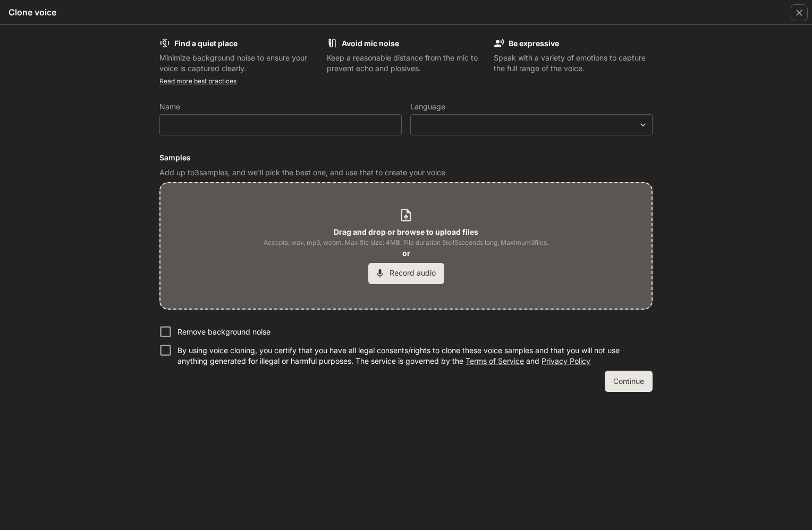 The width and height of the screenshot is (812, 530). What do you see at coordinates (628, 381) in the screenshot?
I see `button: Continue` at bounding box center [628, 381].